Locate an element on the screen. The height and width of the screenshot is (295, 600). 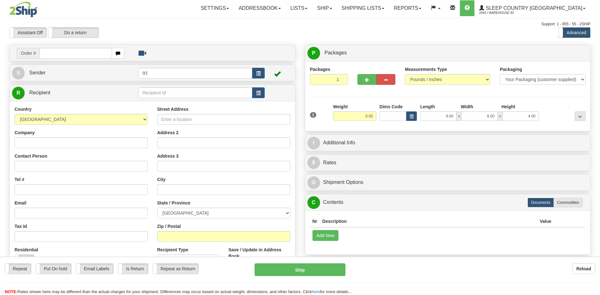
a: OShipment Options is located at coordinates (448, 182).